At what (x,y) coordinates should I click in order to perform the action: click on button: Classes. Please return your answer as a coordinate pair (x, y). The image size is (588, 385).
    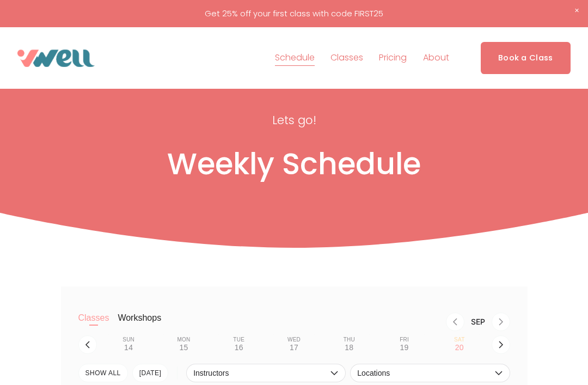
    Looking at the image, I should click on (94, 323).